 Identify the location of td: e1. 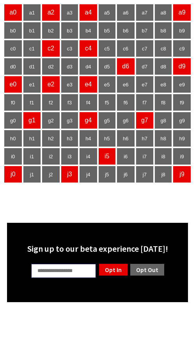
(32, 84).